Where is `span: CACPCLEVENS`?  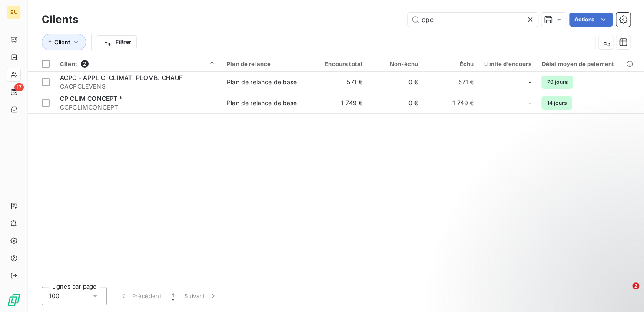
span: CACPCLEVENS is located at coordinates (138, 86).